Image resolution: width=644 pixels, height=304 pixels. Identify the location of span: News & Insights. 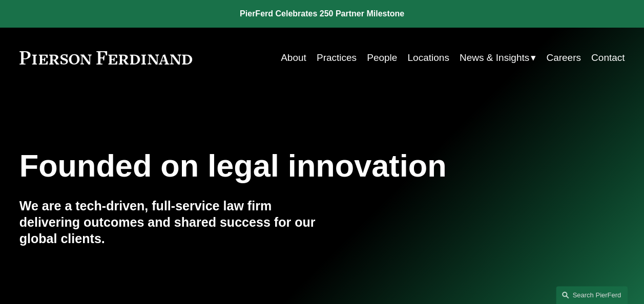
(494, 58).